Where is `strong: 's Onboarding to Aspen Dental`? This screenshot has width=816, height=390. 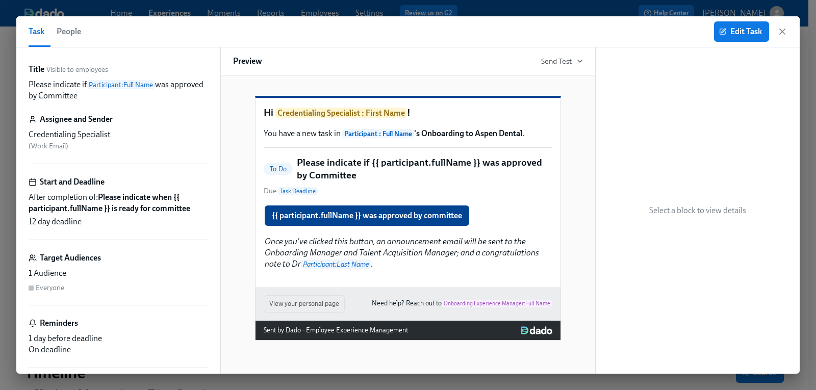
strong: 's Onboarding to Aspen Dental is located at coordinates (432, 133).